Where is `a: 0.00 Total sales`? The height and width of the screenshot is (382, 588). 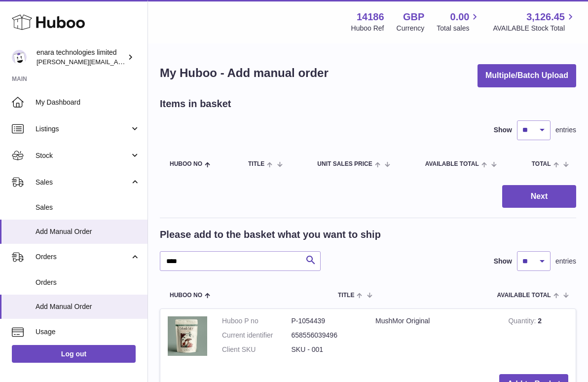
a: 0.00 Total sales is located at coordinates (459, 22).